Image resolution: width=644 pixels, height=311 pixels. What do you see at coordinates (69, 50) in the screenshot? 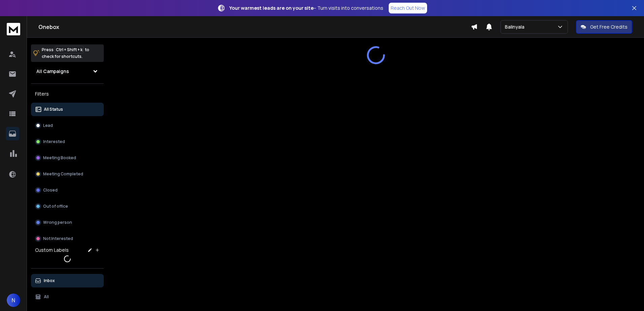
I see `span: Ctrl + Shift + k` at bounding box center [69, 50].